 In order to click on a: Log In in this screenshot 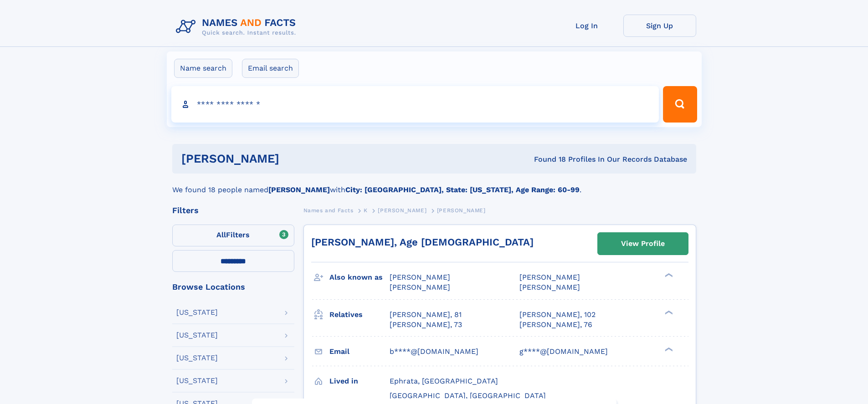, I will do `click(587, 26)`.